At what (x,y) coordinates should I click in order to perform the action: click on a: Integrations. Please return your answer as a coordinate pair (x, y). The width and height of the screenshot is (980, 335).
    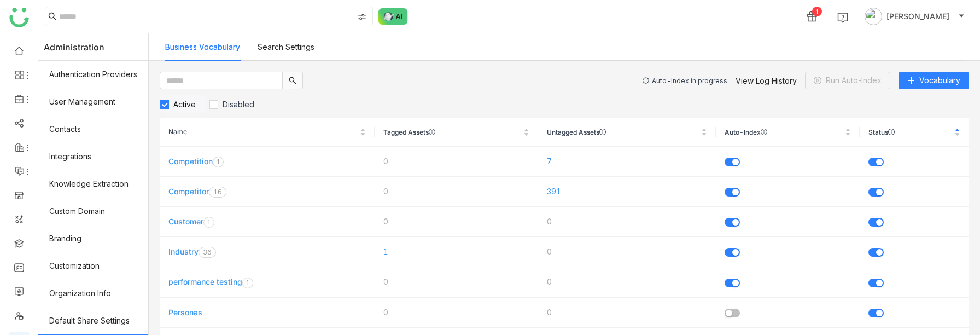
    Looking at the image, I should click on (93, 157).